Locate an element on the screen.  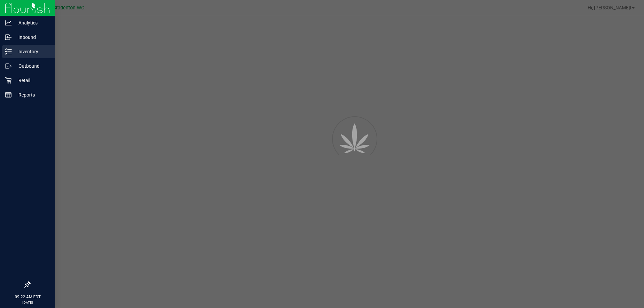
inline-svg: Outbound is located at coordinates (8, 66).